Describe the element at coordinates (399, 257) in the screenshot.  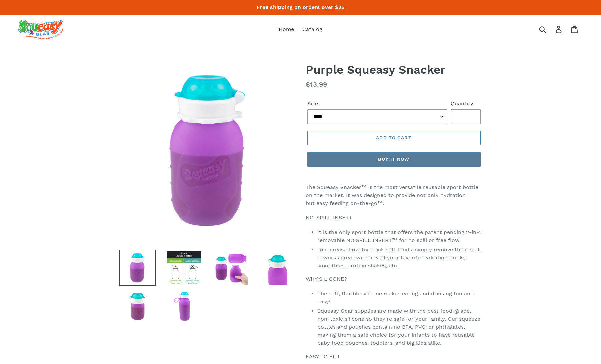
I see `li: To increase flow for thick soft foods, simply remove the insert. It works great with any of your ...` at that location.